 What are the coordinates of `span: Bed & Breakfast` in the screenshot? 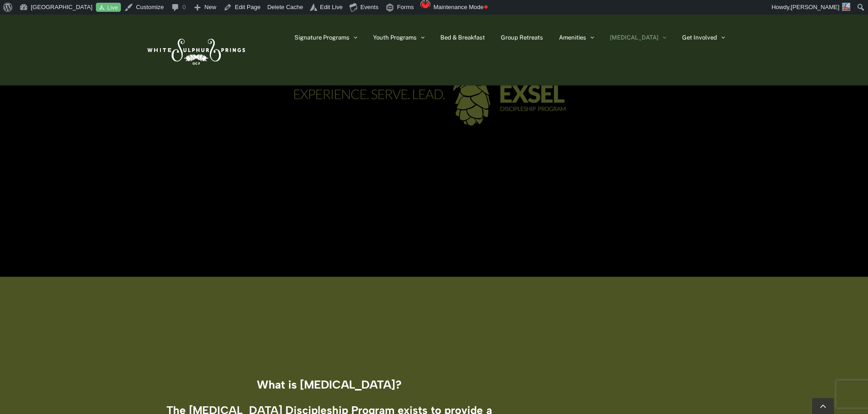 It's located at (462, 37).